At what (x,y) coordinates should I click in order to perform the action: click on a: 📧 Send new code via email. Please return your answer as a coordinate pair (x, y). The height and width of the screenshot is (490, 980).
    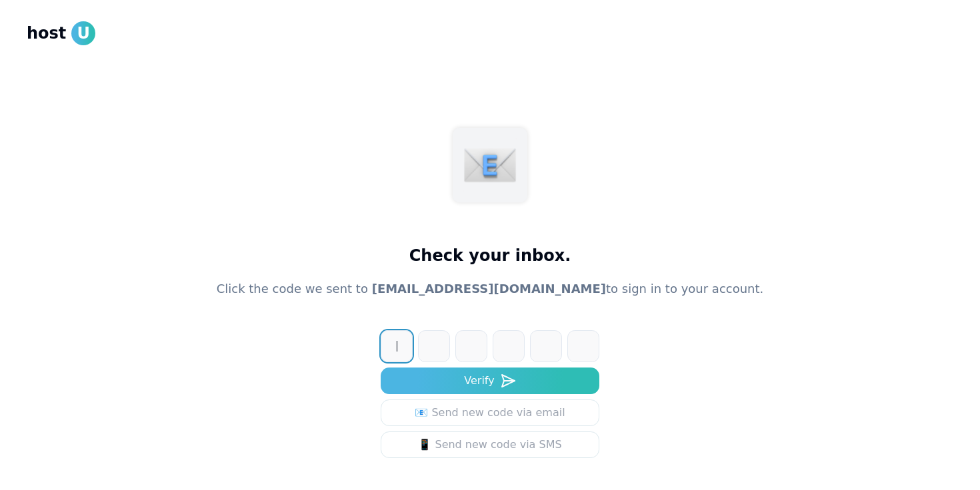
    Looking at the image, I should click on (490, 413).